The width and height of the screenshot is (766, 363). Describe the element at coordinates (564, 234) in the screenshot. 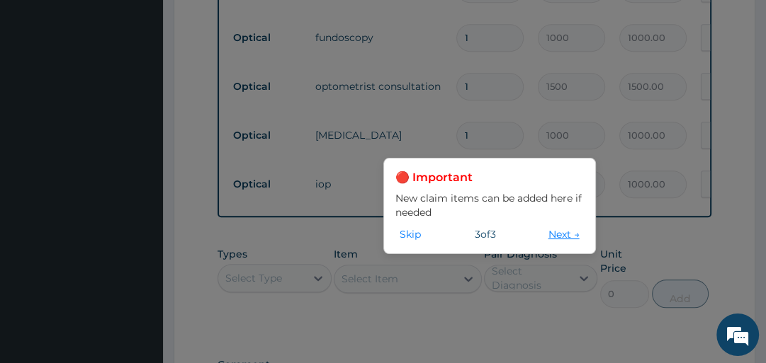

I see `button: Next →` at that location.